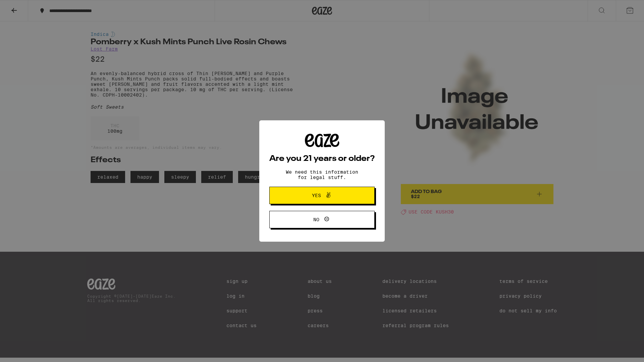 This screenshot has width=644, height=362. Describe the element at coordinates (322, 195) in the screenshot. I see `button: Yes` at that location.